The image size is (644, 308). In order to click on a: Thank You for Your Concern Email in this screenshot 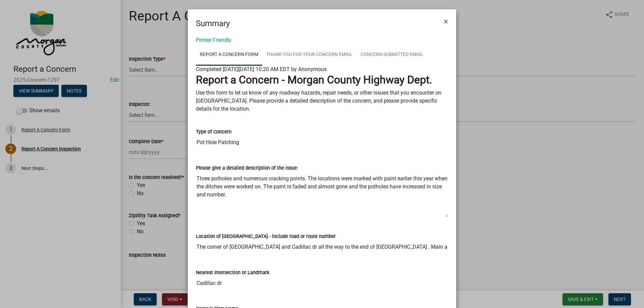, I will do `click(309, 55)`.